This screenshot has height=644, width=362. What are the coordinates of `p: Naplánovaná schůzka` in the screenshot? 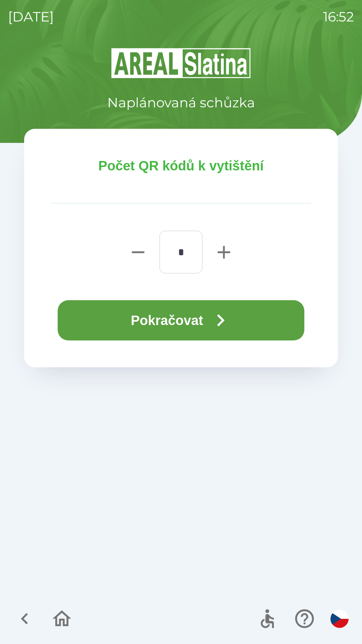 It's located at (181, 103).